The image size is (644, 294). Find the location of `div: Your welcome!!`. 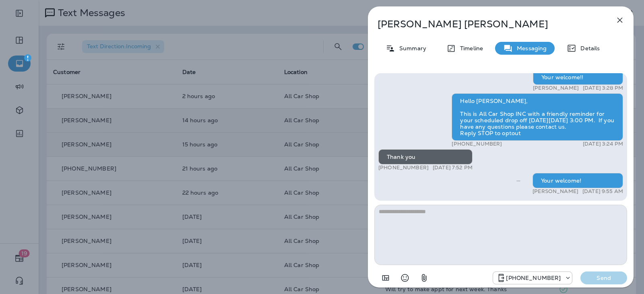

div: Your welcome!! is located at coordinates (578, 77).